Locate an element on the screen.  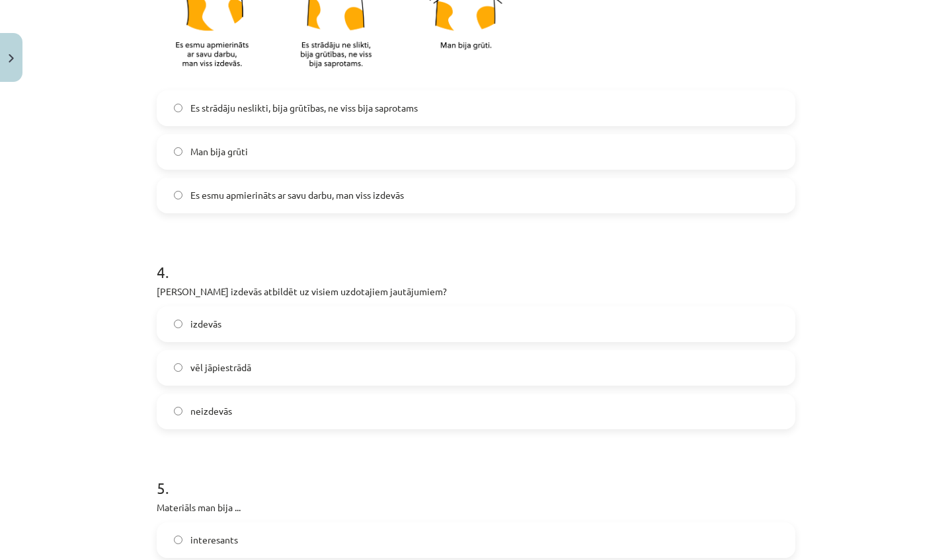
input: vēl jāpiestrādā is located at coordinates (178, 368).